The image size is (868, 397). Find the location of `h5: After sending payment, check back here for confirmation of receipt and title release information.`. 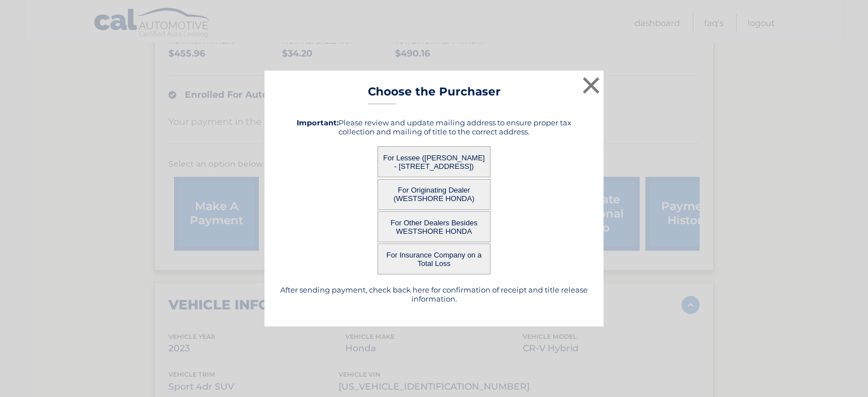

h5: After sending payment, check back here for confirmation of receipt and title release information. is located at coordinates (434, 294).